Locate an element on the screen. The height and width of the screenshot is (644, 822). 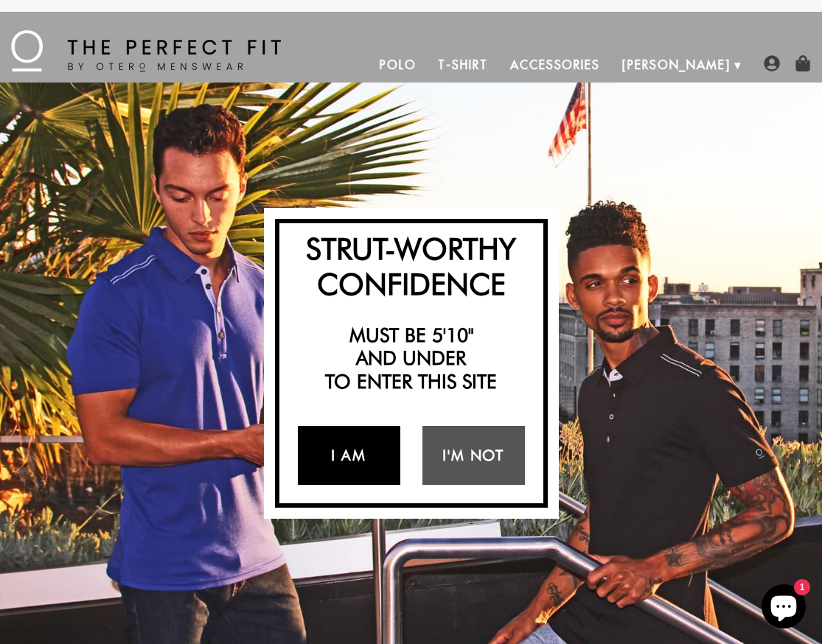
img: user-account-icon.png is located at coordinates (772, 63).